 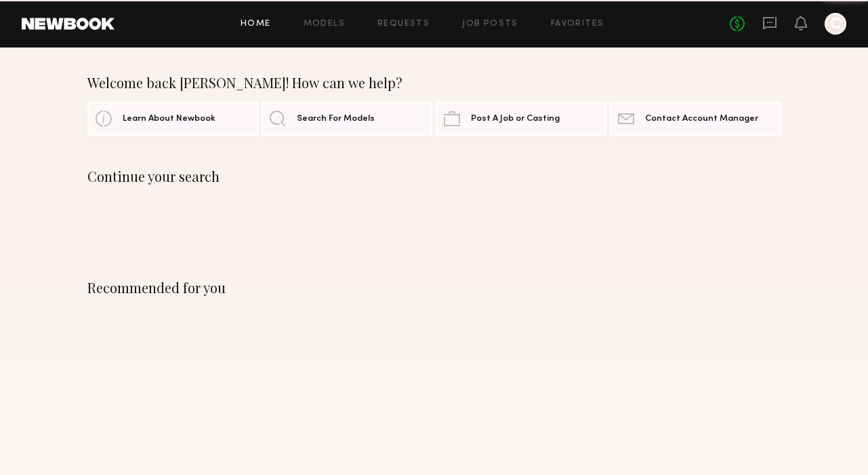 I want to click on a: Learn About Newbook, so click(x=173, y=119).